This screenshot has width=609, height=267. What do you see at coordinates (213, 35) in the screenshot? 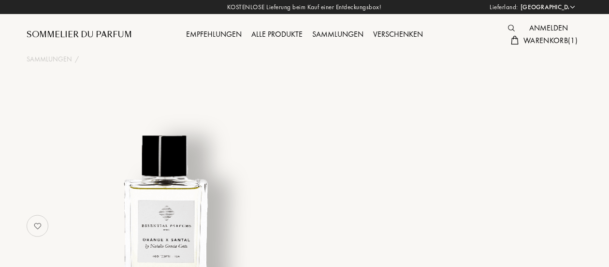
I see `div: Empfehlungen` at bounding box center [213, 35].